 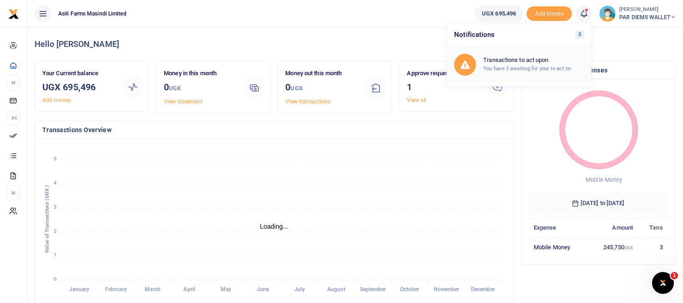 I want to click on p: Money out this month, so click(x=321, y=73).